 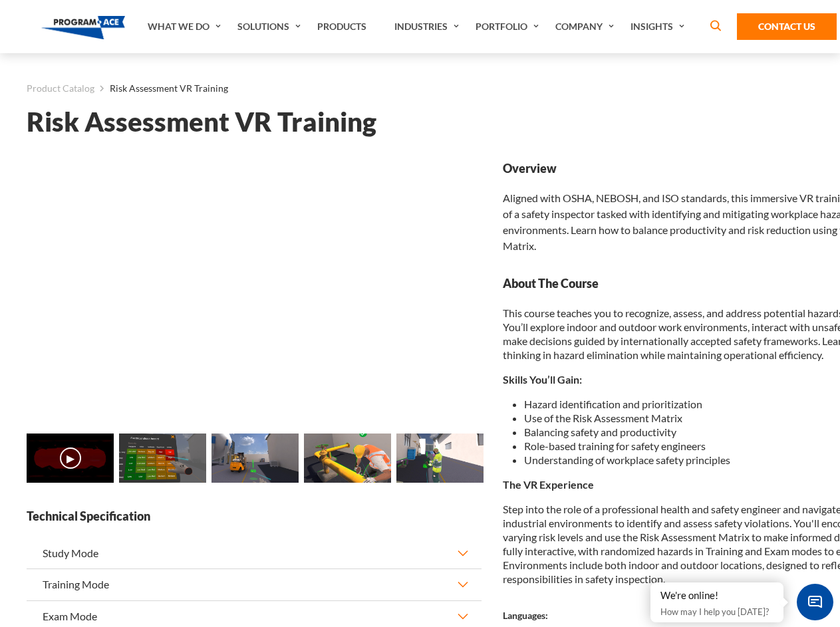 I want to click on a: Product Catalog, so click(x=61, y=88).